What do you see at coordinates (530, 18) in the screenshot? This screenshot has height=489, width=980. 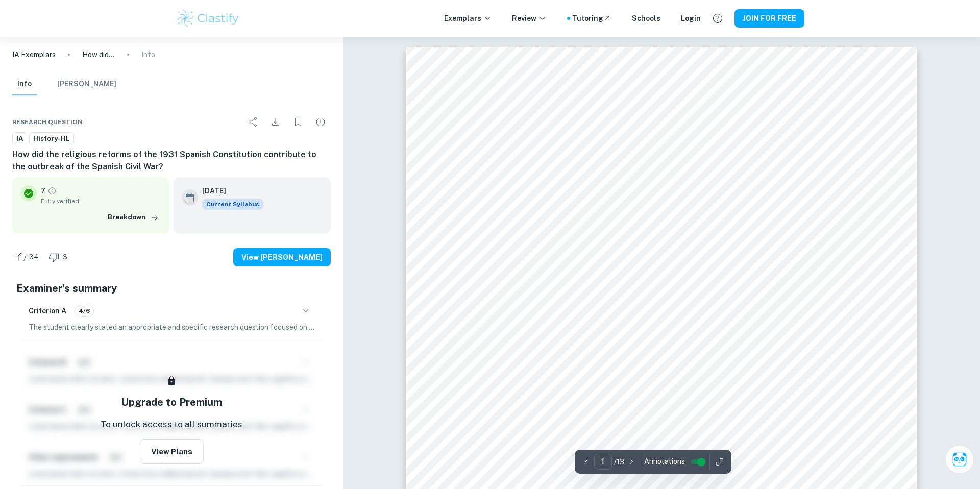 I see `p: Review` at bounding box center [530, 18].